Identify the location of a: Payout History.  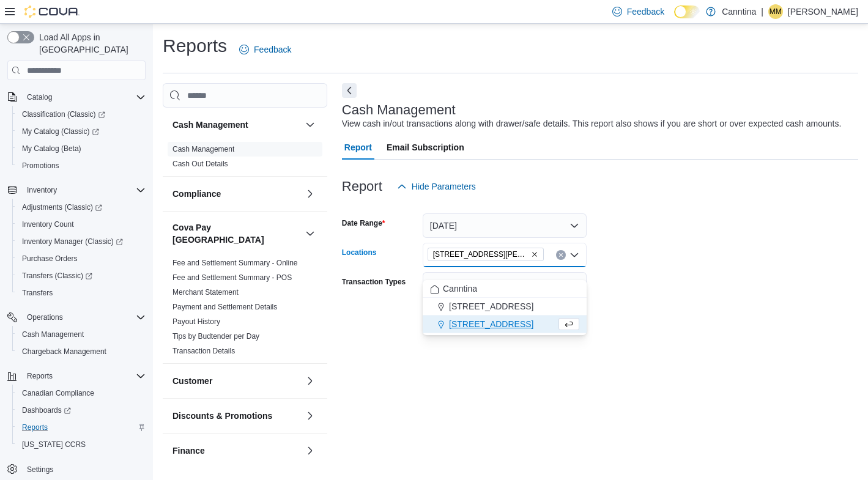
(196, 322).